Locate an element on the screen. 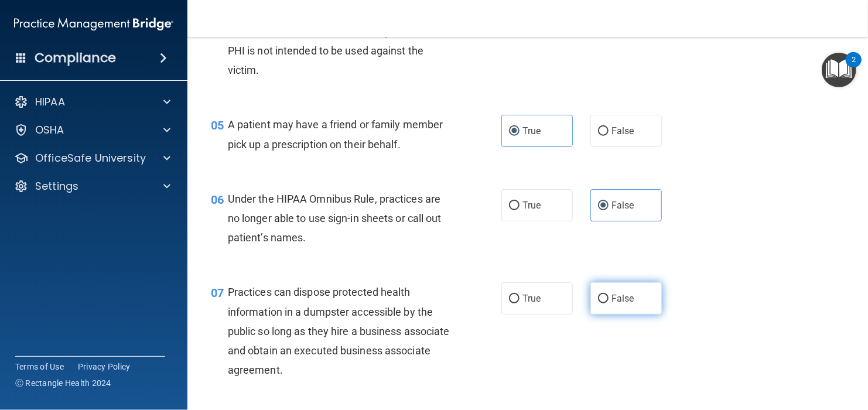 The image size is (868, 410). h4: Compliance is located at coordinates (75, 58).